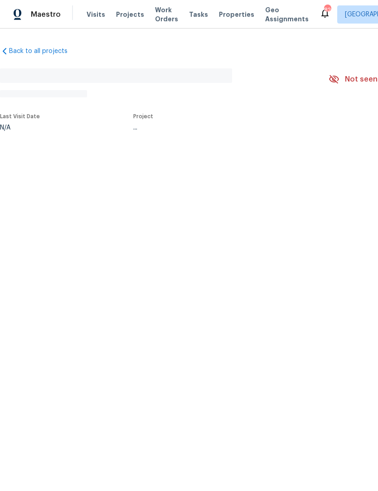 This screenshot has height=491, width=378. Describe the element at coordinates (327, 10) in the screenshot. I see `div: 82` at that location.